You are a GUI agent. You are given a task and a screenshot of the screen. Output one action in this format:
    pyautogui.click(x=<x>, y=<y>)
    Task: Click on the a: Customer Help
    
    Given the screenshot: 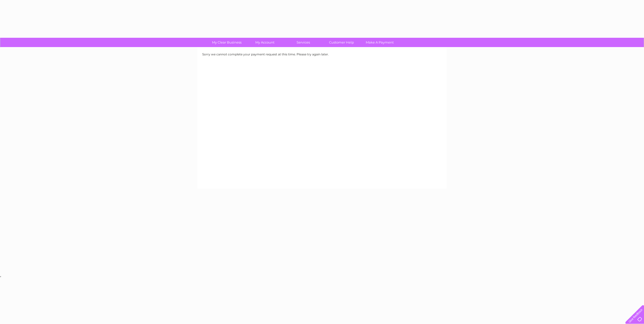 What is the action you would take?
    pyautogui.click(x=341, y=42)
    